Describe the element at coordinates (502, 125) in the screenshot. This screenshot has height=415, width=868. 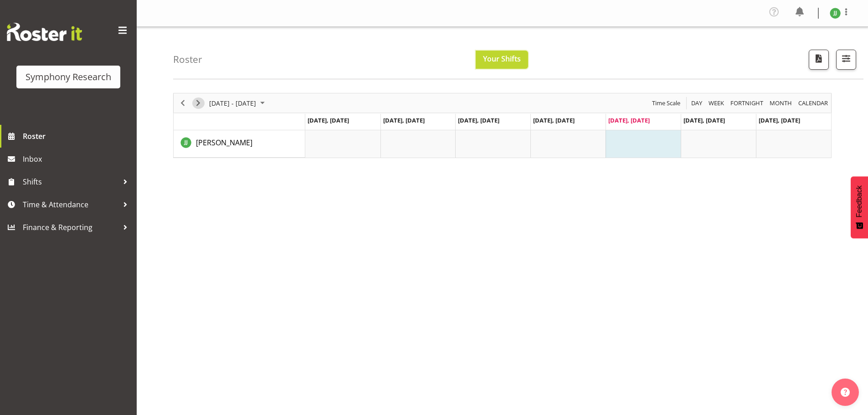
I see `div: Timeline Week of August 29, 2025` at that location.